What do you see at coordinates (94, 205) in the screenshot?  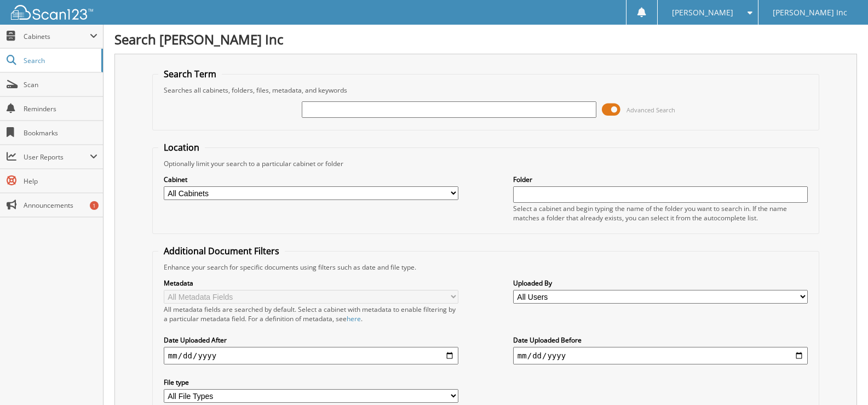 I see `div: 1` at bounding box center [94, 205].